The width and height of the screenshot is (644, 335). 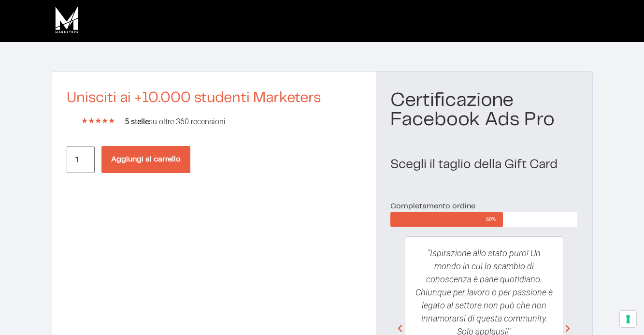 I want to click on div: Next slide, so click(x=567, y=329).